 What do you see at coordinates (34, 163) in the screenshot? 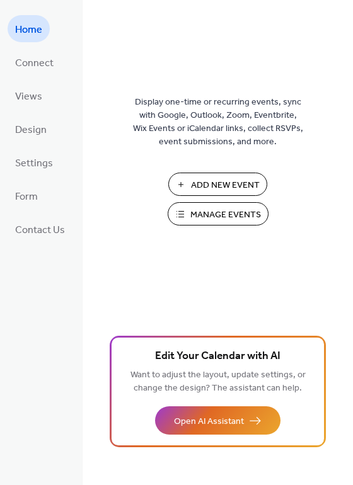
I see `span: Settings` at bounding box center [34, 163].